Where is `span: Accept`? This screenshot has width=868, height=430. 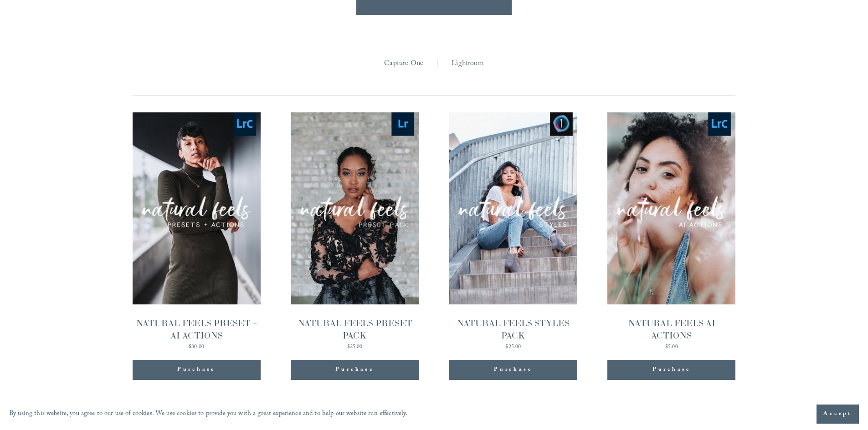 span: Accept is located at coordinates (837, 415).